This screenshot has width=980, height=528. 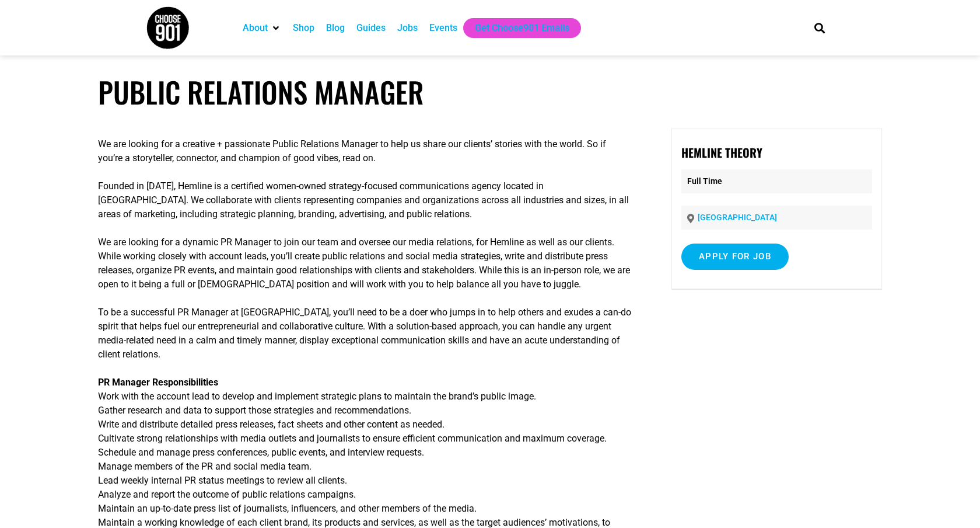 What do you see at coordinates (303, 28) in the screenshot?
I see `div: Shop` at bounding box center [303, 28].